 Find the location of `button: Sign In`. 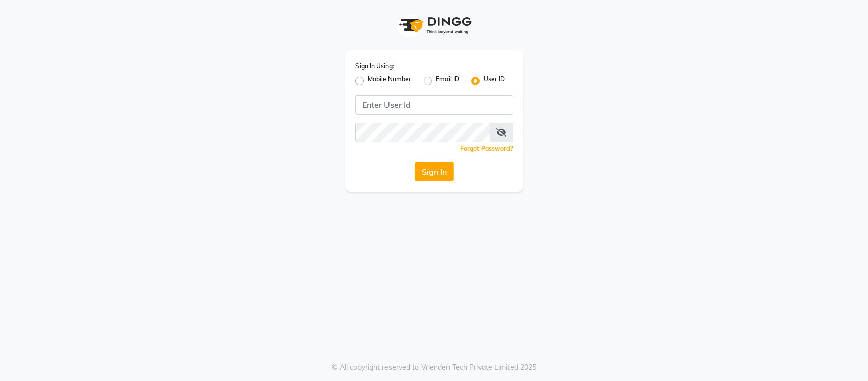

button: Sign In is located at coordinates (434, 171).